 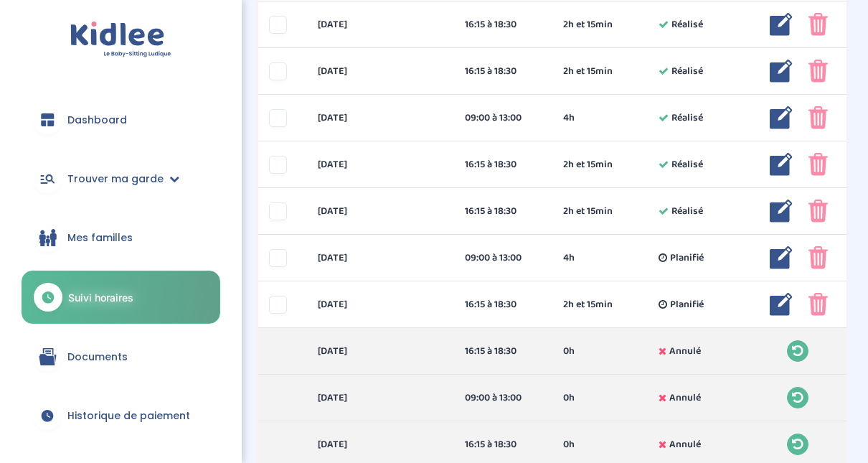 What do you see at coordinates (97, 120) in the screenshot?
I see `span: Dashboard` at bounding box center [97, 120].